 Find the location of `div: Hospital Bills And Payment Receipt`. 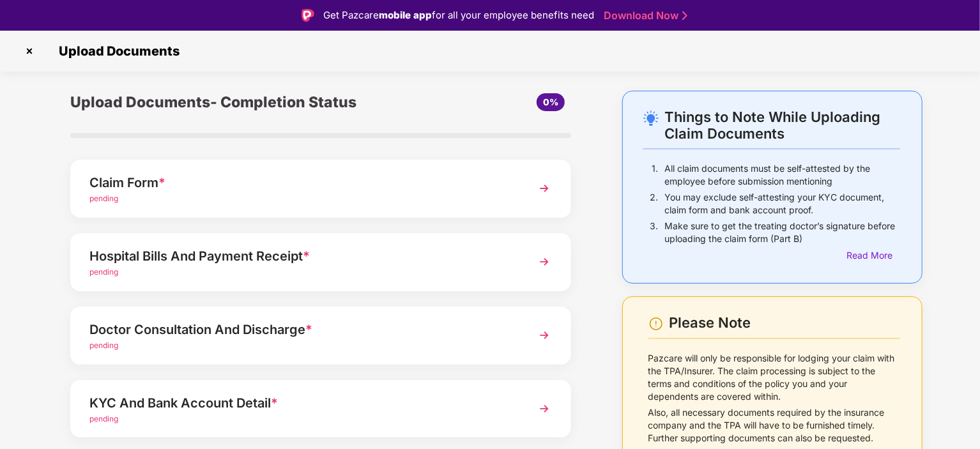

div: Hospital Bills And Payment Receipt is located at coordinates (301, 256).